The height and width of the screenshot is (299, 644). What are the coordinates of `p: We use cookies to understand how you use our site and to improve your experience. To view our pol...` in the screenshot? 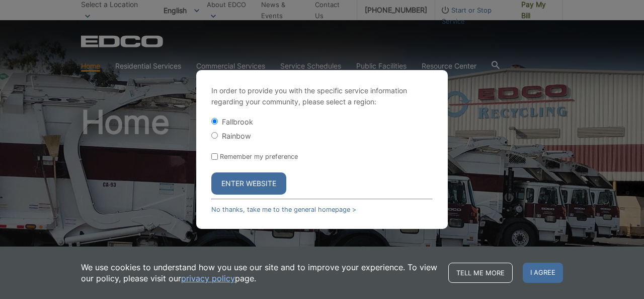 It's located at (260, 273).